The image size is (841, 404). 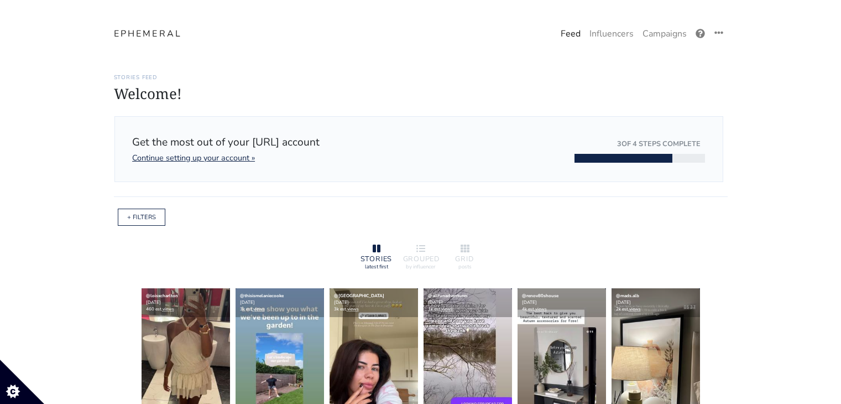 I want to click on div: STORIES, so click(x=376, y=259).